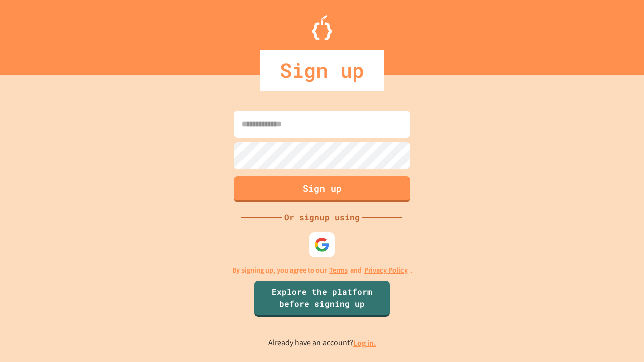 The height and width of the screenshot is (362, 644). What do you see at coordinates (322, 343) in the screenshot?
I see `p: Already have an account?` at bounding box center [322, 343].